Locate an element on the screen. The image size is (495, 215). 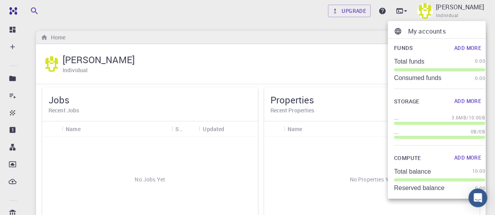
span: Compute is located at coordinates (407, 158).